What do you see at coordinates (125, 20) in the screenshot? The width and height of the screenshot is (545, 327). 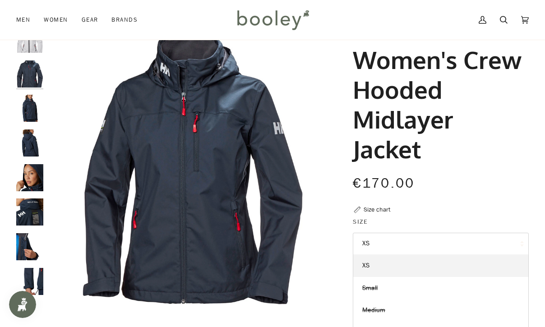 I see `span: Brands` at bounding box center [125, 20].